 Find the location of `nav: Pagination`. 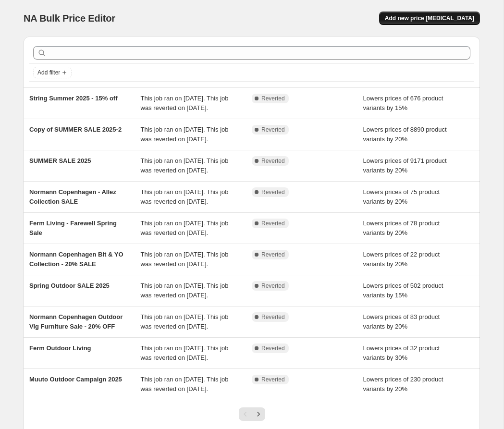

nav: Pagination is located at coordinates (252, 414).